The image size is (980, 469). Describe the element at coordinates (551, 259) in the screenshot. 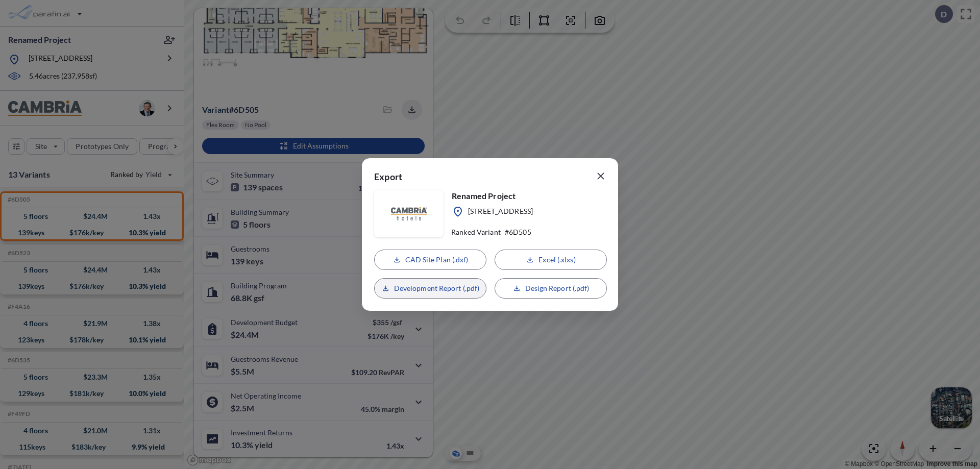

I see `button: Excel (.xlxs)` at that location.